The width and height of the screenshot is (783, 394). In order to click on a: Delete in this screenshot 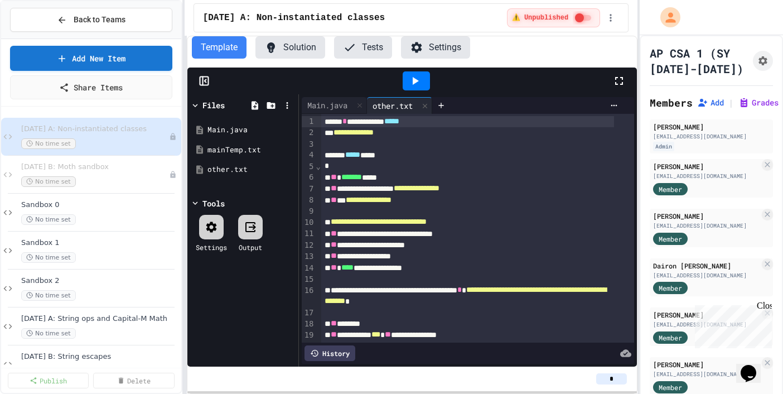, I will do `click(133, 381)`.